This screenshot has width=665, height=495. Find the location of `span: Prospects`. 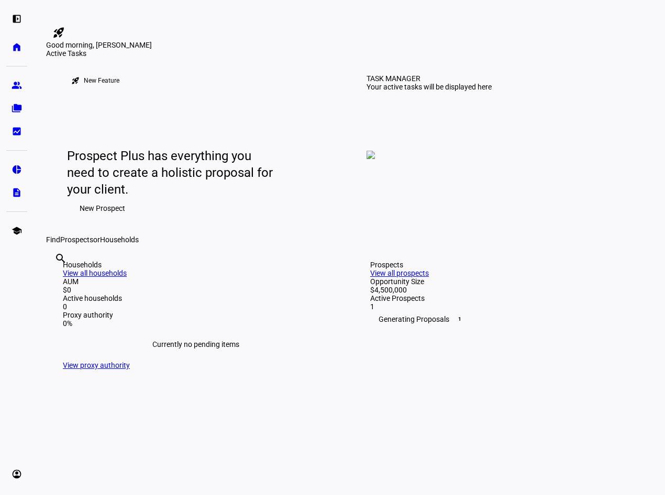

span: Prospects is located at coordinates (76, 240).